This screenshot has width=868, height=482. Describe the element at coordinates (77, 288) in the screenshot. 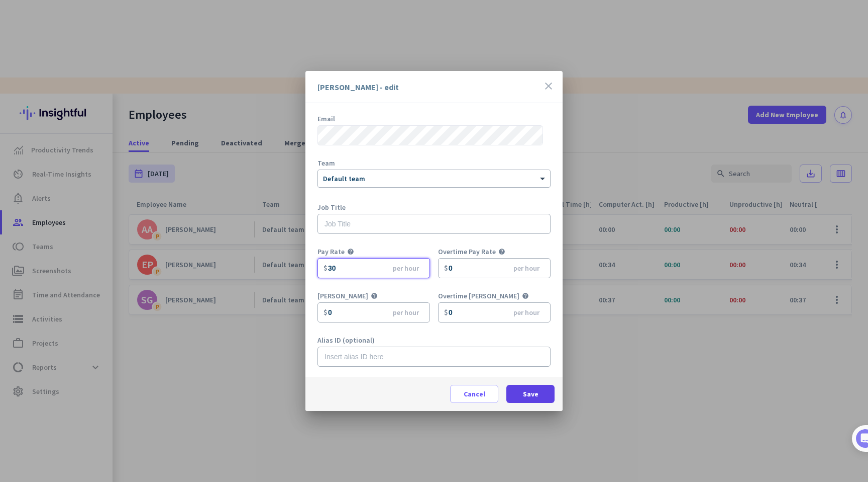

I see `button: Mark as completed` at that location.